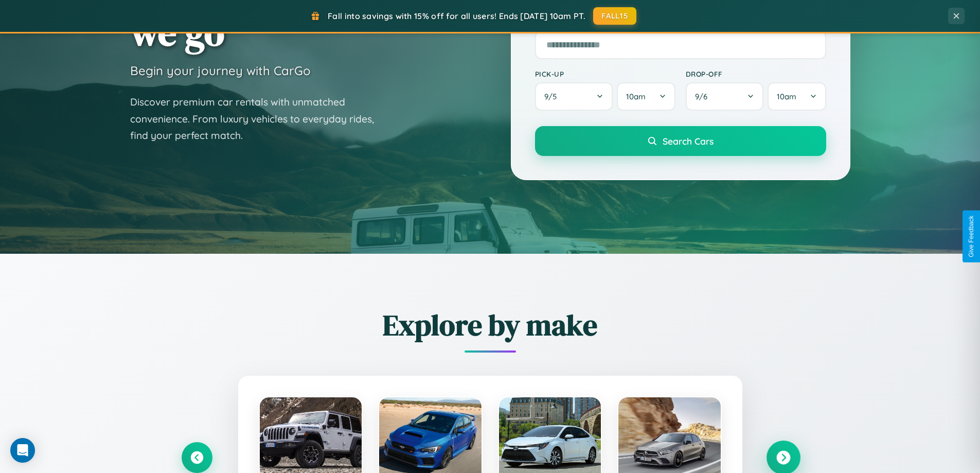 The width and height of the screenshot is (980, 473). I want to click on div: Give Feedback, so click(971, 236).